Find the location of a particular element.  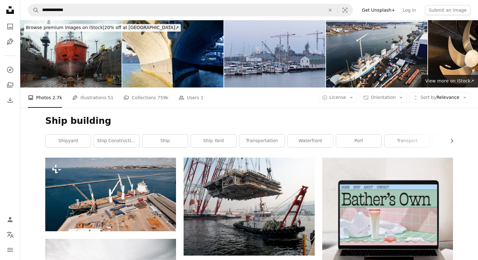

a: a large boat is docked in the water is located at coordinates (110, 195).